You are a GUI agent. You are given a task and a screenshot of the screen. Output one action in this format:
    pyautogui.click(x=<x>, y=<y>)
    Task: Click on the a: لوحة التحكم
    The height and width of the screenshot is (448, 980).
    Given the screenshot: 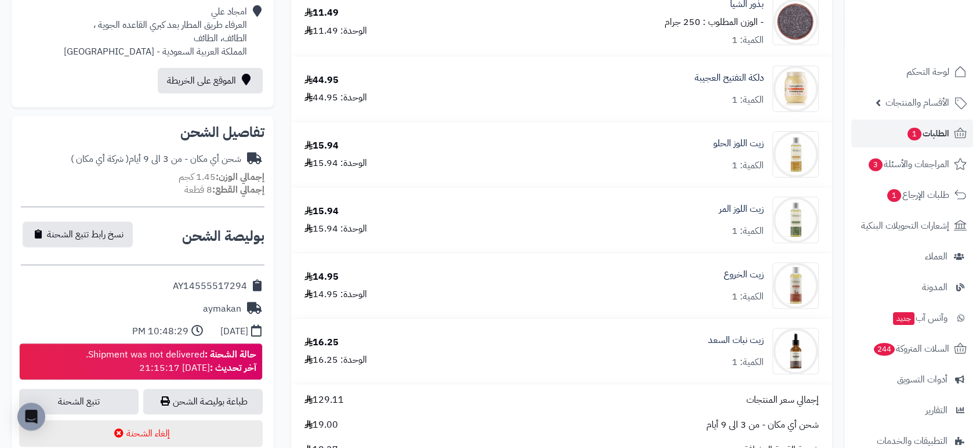 What is the action you would take?
    pyautogui.click(x=912, y=72)
    